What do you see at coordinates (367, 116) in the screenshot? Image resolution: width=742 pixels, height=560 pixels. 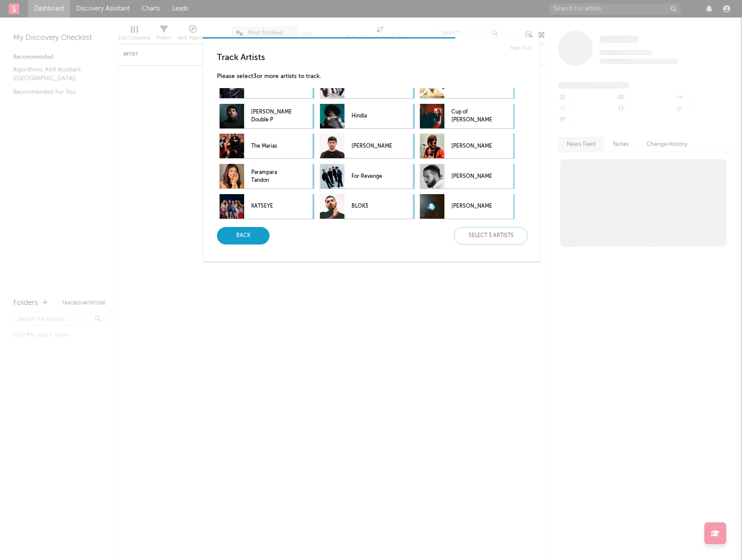 I see `div: Hindia` at bounding box center [367, 116].